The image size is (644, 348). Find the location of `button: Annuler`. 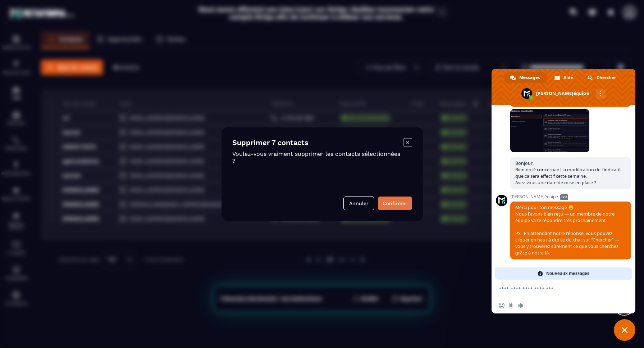

button: Annuler is located at coordinates (359, 203).